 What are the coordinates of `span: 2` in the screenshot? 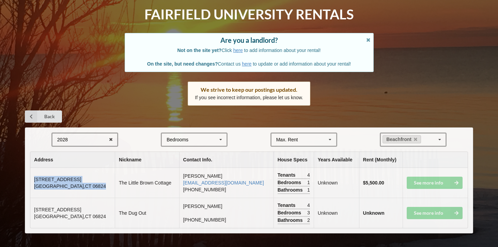 It's located at (308, 221).